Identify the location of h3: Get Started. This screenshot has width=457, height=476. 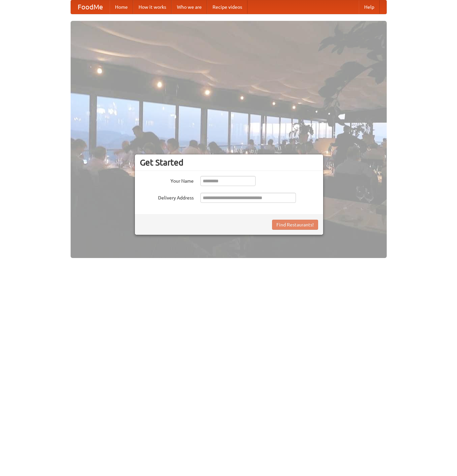
(229, 162).